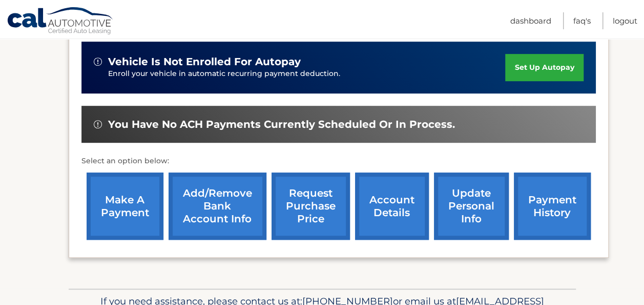  I want to click on p: Select an option below:, so click(339, 161).